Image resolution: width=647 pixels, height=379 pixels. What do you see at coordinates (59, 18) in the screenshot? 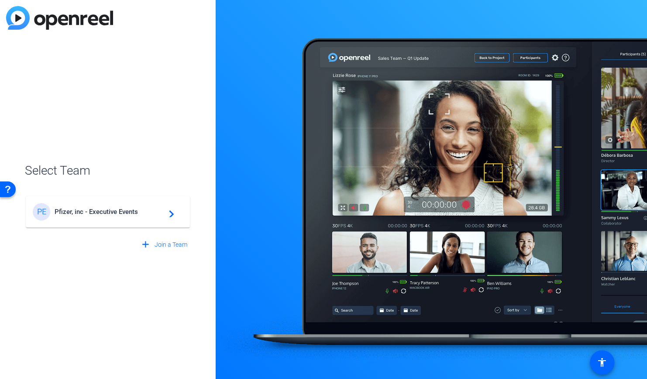
I see `img: blue-gradient.svg` at bounding box center [59, 18].